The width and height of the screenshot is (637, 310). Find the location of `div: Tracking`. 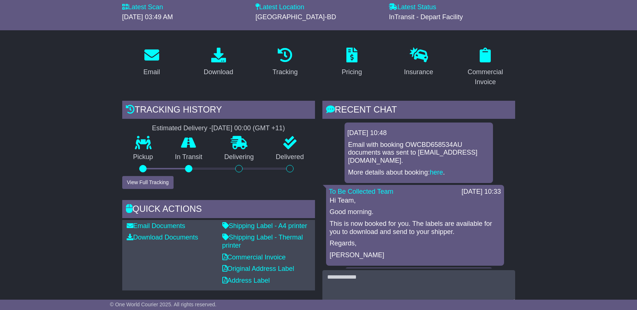

div: Tracking is located at coordinates (285, 72).